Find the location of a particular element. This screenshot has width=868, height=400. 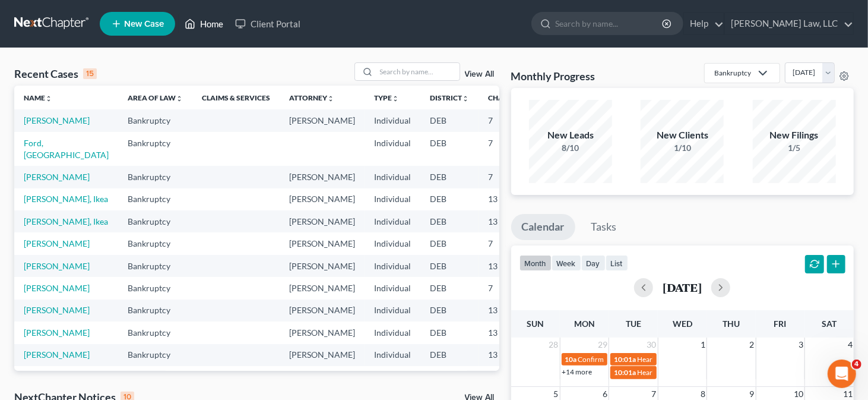

a: Tasks is located at coordinates (604, 227).